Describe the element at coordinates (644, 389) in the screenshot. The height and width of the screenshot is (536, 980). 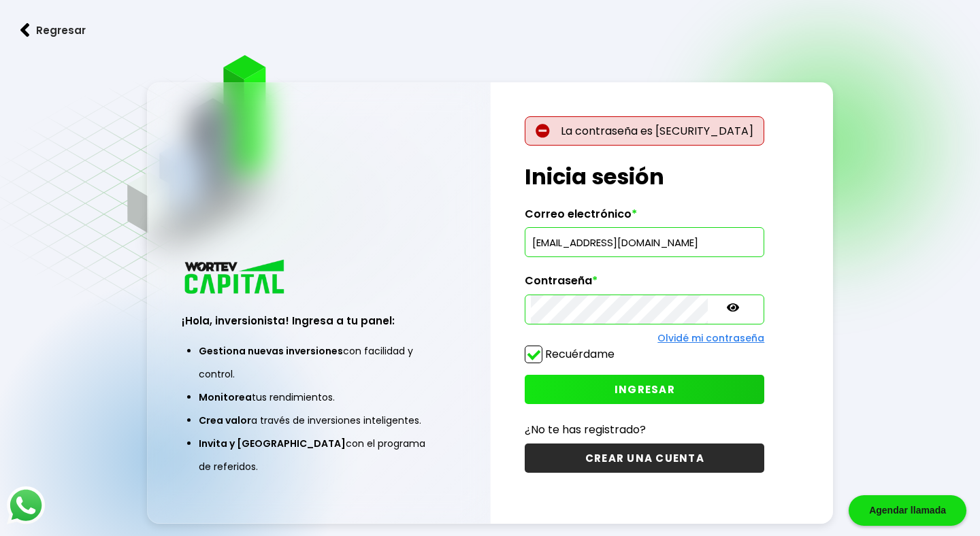
I see `button: INGRESAR` at that location.